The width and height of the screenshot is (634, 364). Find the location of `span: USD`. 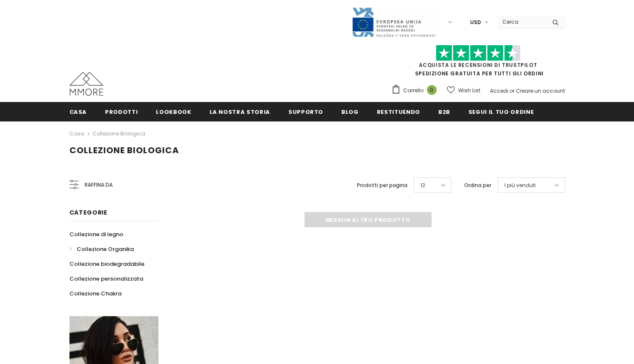

span: USD is located at coordinates (476, 23).